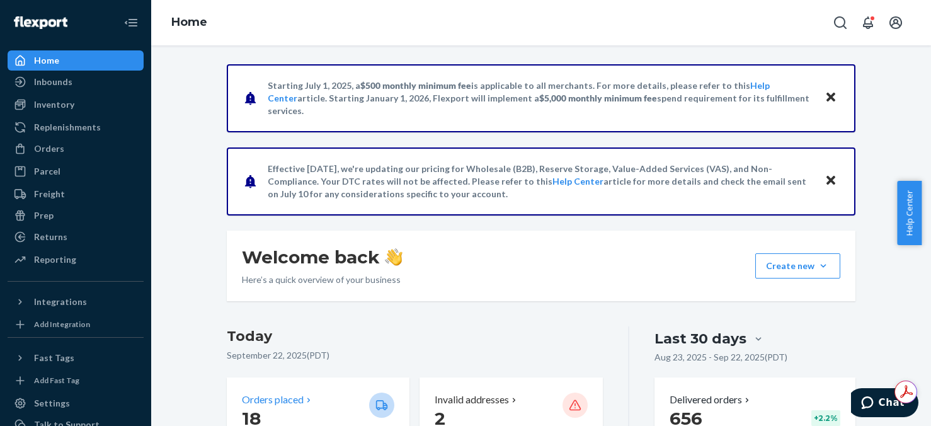 This screenshot has height=426, width=931. What do you see at coordinates (43, 215) in the screenshot?
I see `div: Prep` at bounding box center [43, 215].